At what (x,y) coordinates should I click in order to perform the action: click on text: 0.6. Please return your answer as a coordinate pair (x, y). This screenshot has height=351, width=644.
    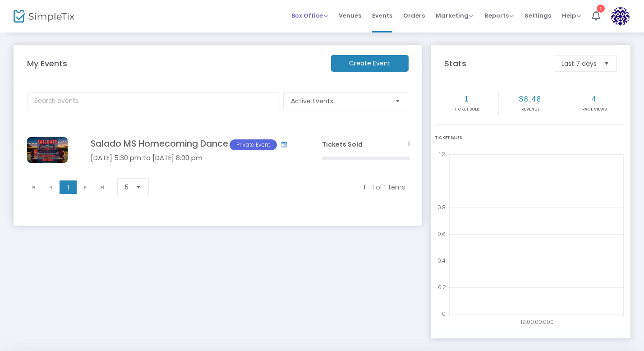
    Looking at the image, I should click on (441, 234).